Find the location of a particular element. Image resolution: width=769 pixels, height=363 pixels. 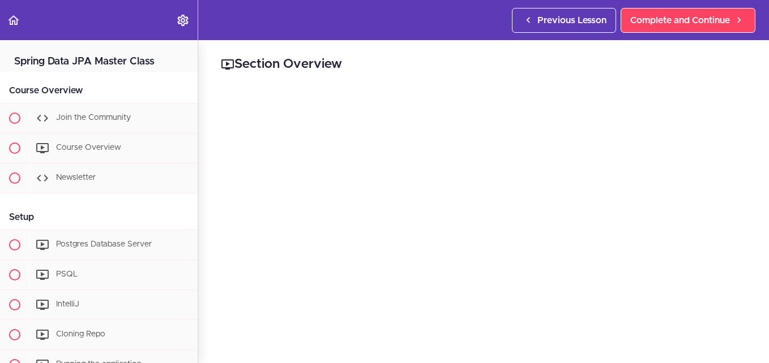

a: Previous Lesson is located at coordinates (564, 20).